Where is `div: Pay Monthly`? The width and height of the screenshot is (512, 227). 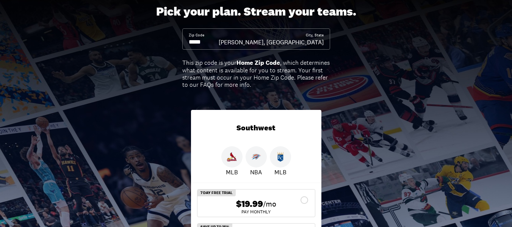 div: Pay Monthly is located at coordinates (256, 212).